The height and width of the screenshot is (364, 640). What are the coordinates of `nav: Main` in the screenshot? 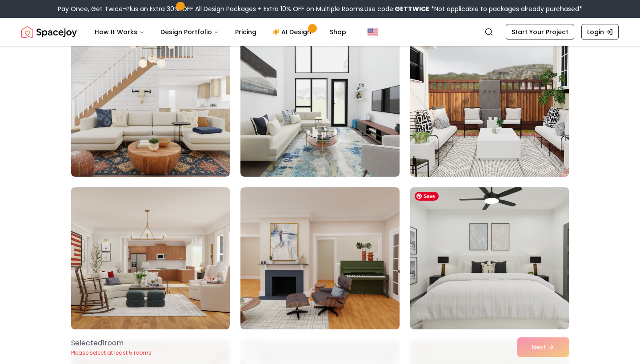 It's located at (220, 32).